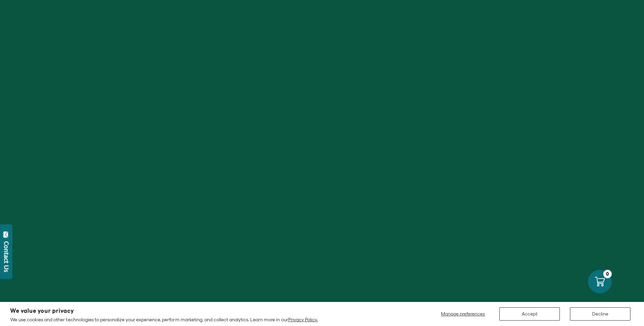  I want to click on button: Accept, so click(530, 314).